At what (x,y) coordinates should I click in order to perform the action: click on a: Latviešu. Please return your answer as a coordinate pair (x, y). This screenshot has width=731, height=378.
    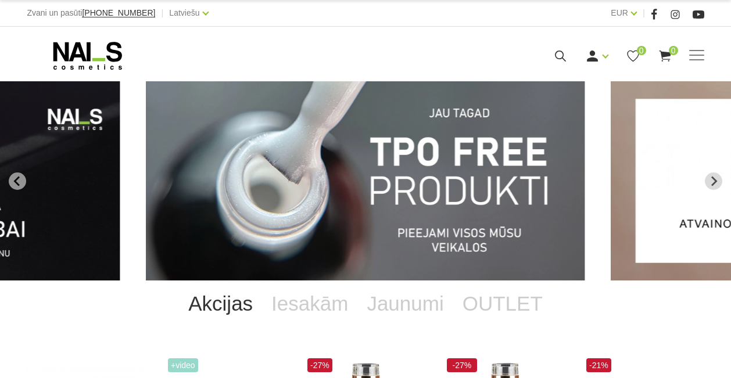
    Looking at the image, I should click on (184, 13).